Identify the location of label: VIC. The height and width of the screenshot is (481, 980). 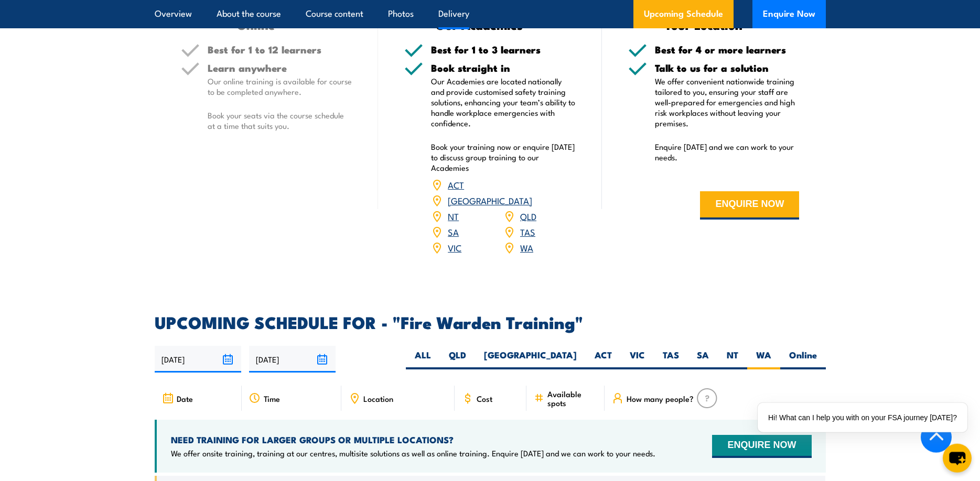
(637, 359).